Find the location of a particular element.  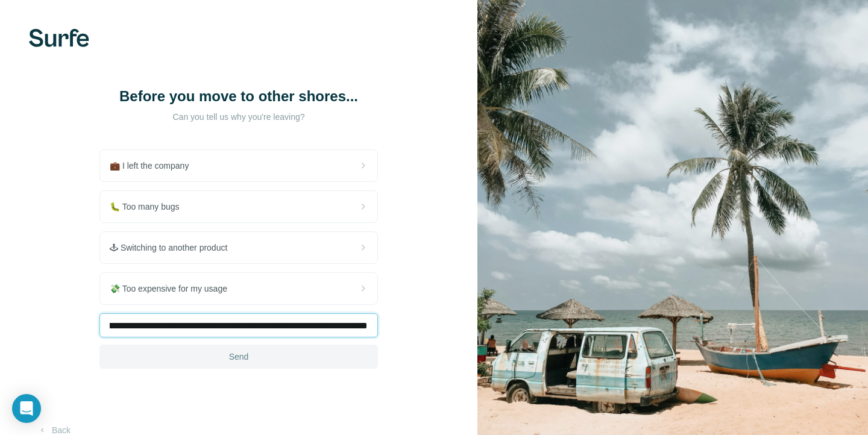

h1: Before you move to other shores... is located at coordinates (239, 96).